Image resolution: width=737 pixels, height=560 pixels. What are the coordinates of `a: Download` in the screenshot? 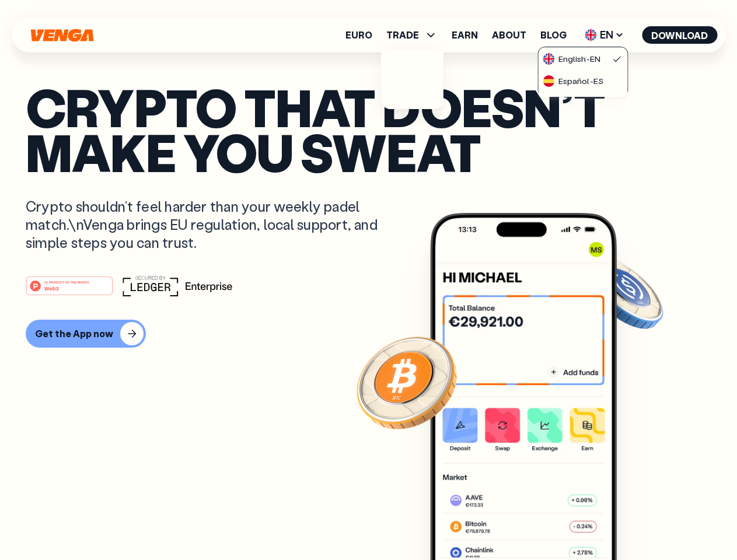 It's located at (679, 35).